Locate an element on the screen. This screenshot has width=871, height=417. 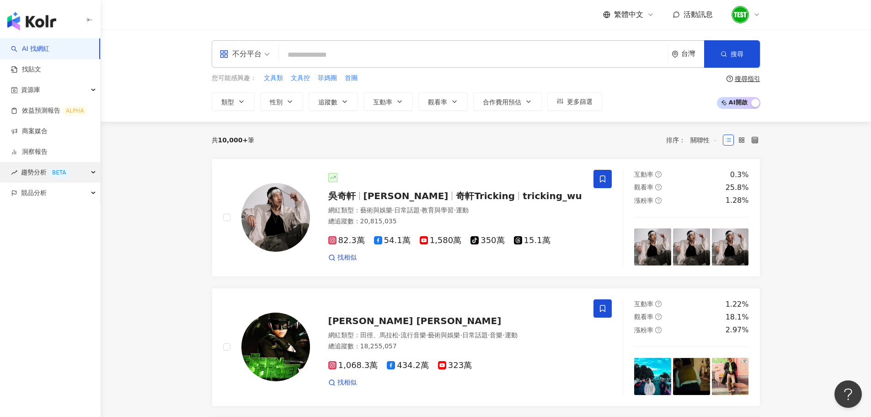
button: 合作費用預估 is located at coordinates (508, 102).